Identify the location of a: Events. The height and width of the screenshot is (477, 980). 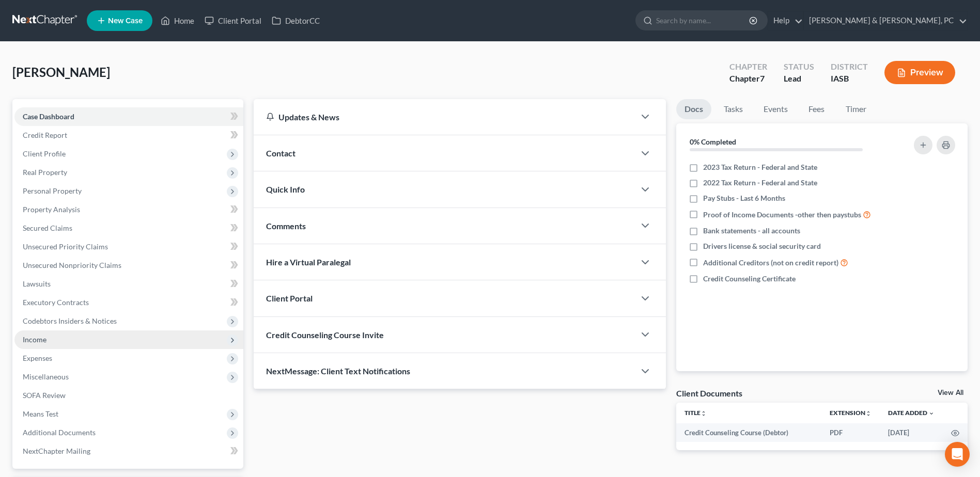
(775, 109).